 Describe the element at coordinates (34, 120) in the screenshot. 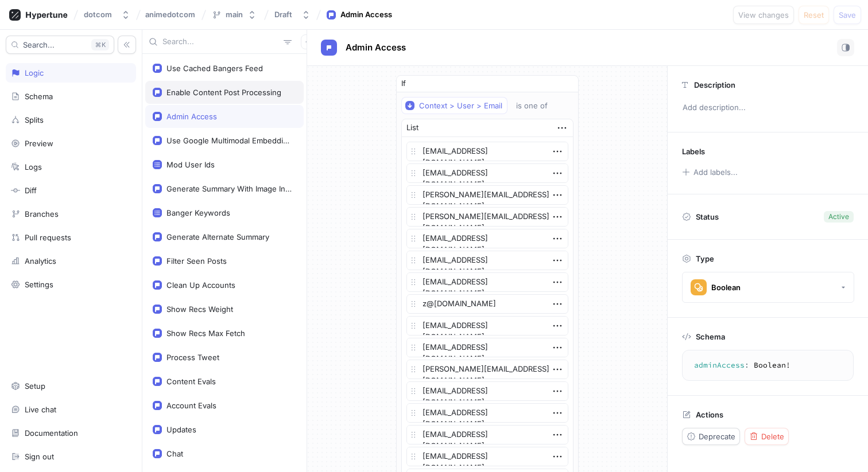

I see `div: Splits` at that location.